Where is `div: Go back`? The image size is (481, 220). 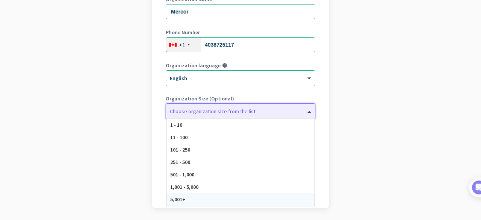 div: Go back is located at coordinates (241, 192).